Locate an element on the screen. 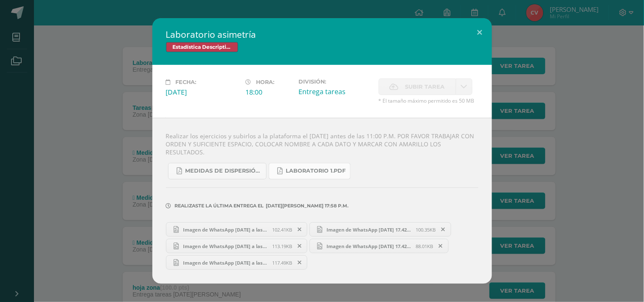  span: 102.41KB is located at coordinates (282, 229).